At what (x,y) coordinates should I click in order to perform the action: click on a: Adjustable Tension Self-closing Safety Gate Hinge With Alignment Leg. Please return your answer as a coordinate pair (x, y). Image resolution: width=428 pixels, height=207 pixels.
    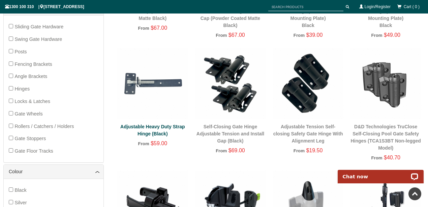
    Looking at the image, I should click on (308, 133).